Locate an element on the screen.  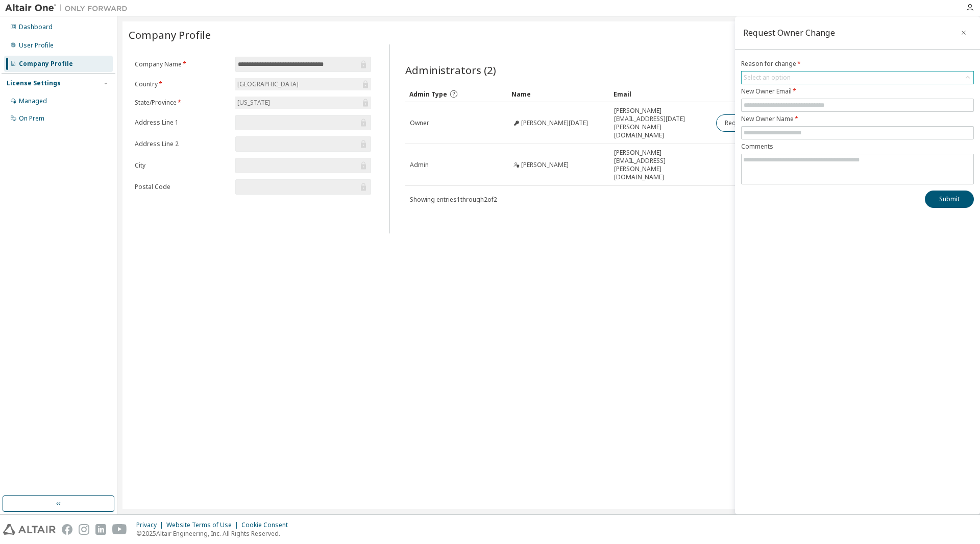
div: Dashboard is located at coordinates (35, 27).